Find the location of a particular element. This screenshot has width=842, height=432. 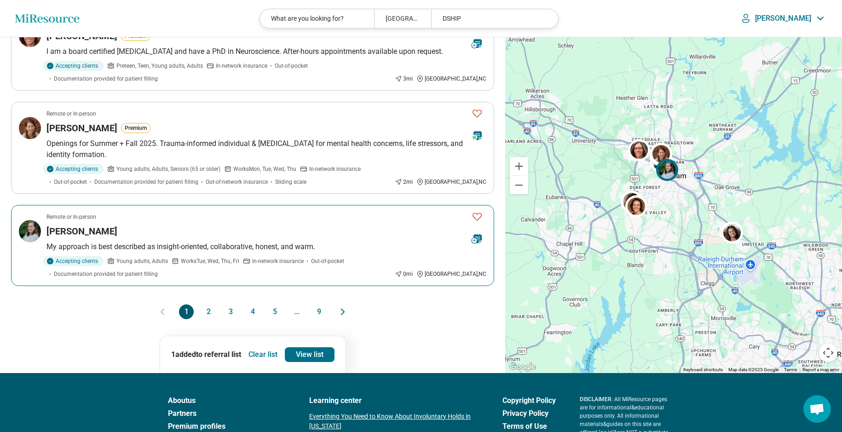

p: 1 added is located at coordinates (206, 354).